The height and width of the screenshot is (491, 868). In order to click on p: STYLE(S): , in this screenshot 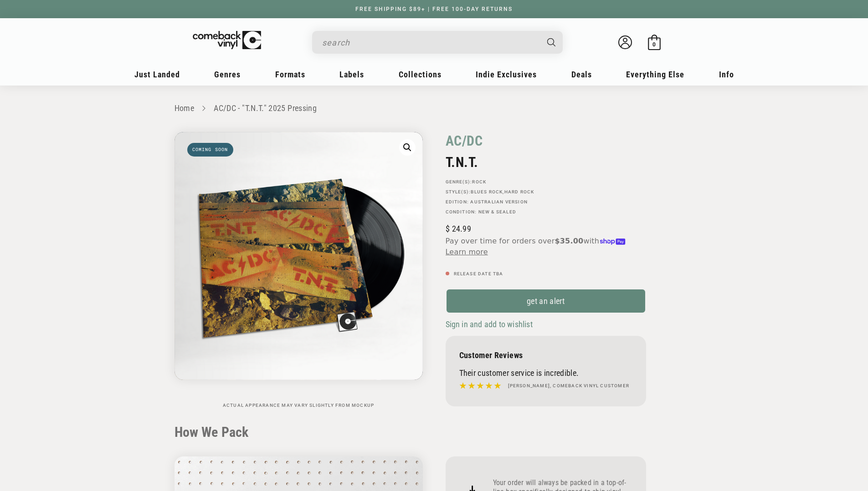, I will do `click(546, 192)`.